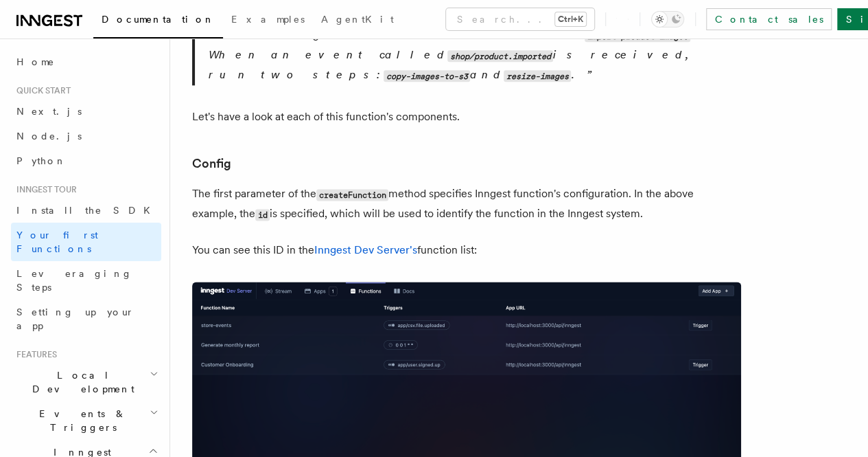  Describe the element at coordinates (358, 19) in the screenshot. I see `span: AgentKit` at that location.